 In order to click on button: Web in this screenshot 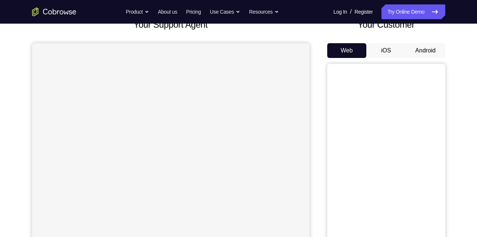, I will do `click(347, 51)`.